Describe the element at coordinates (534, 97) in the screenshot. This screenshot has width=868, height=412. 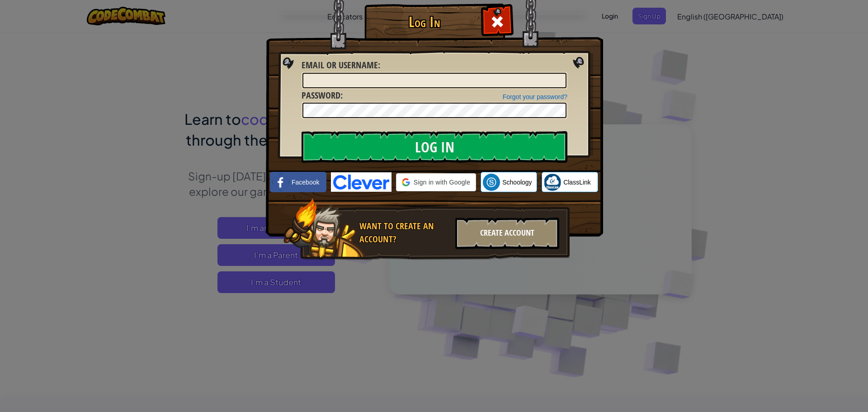
I see `a: Forgot your password?` at that location.